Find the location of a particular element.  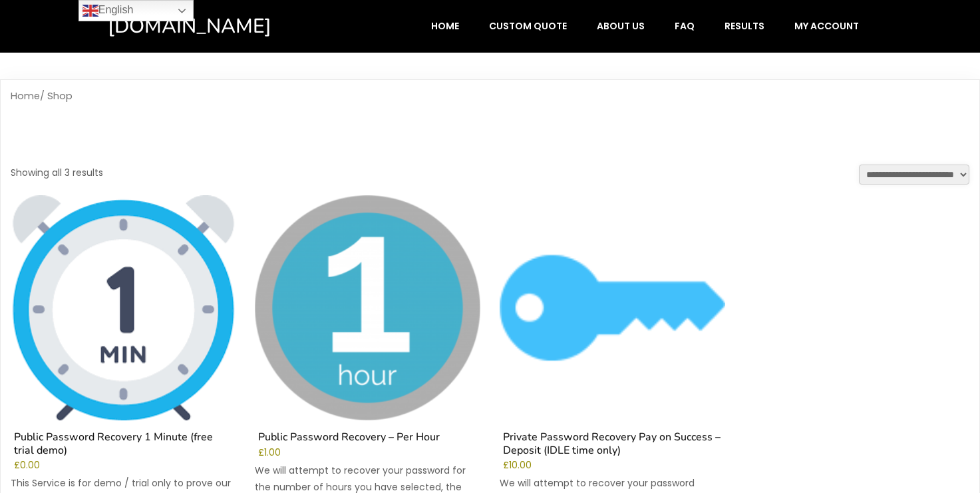

img: Public Password Recovery 1 Minute (free trial demo) is located at coordinates (123, 307).